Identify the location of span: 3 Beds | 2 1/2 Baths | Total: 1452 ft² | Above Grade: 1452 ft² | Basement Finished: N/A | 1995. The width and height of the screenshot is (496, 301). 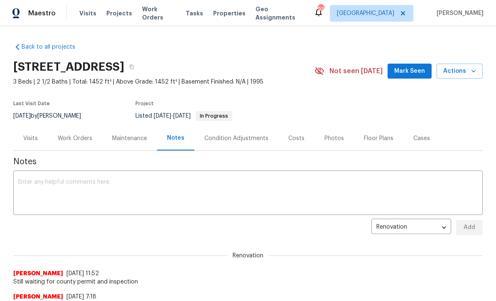
(164, 82).